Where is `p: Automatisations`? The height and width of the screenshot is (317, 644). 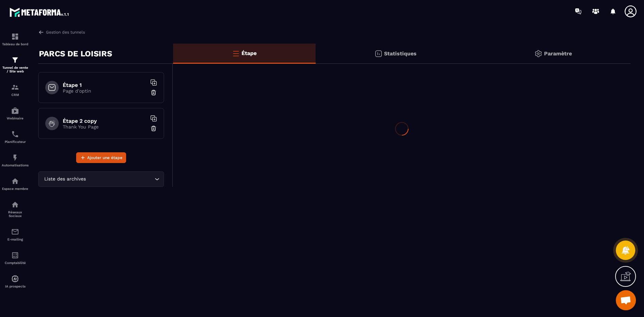
p: Automatisations is located at coordinates (15, 165).